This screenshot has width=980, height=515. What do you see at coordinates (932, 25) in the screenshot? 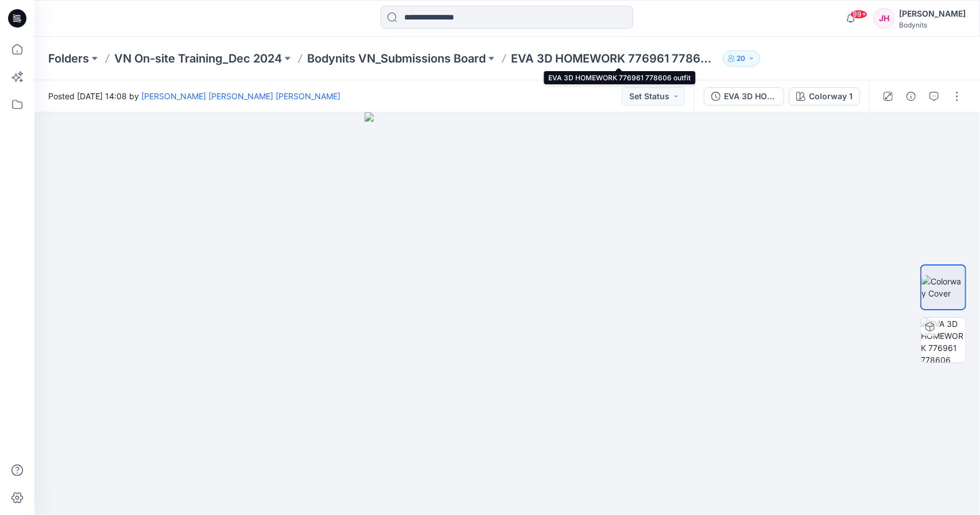
I see `div: Bodynits` at bounding box center [932, 25].